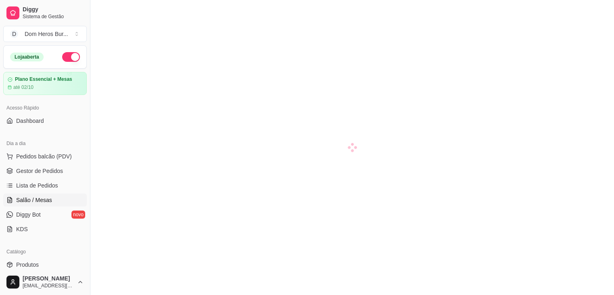 The image size is (614, 295). Describe the element at coordinates (30, 121) in the screenshot. I see `span: Dashboard` at that location.